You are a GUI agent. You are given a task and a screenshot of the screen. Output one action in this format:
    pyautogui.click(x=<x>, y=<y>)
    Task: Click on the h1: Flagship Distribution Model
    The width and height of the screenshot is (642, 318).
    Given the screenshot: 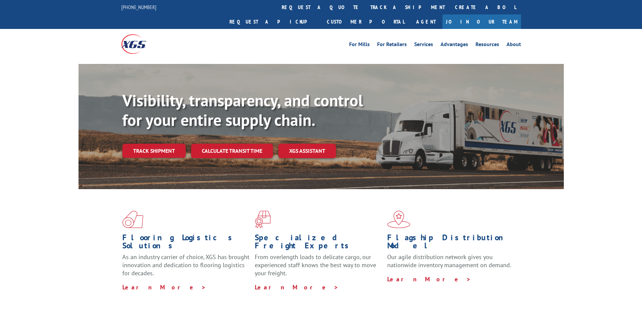 What is the action you would take?
    pyautogui.click(x=451, y=244)
    